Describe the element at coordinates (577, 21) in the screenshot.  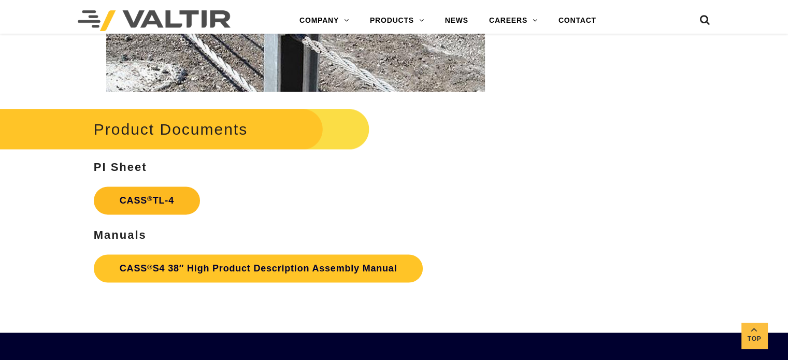
I see `a: CONTACT` at that location.